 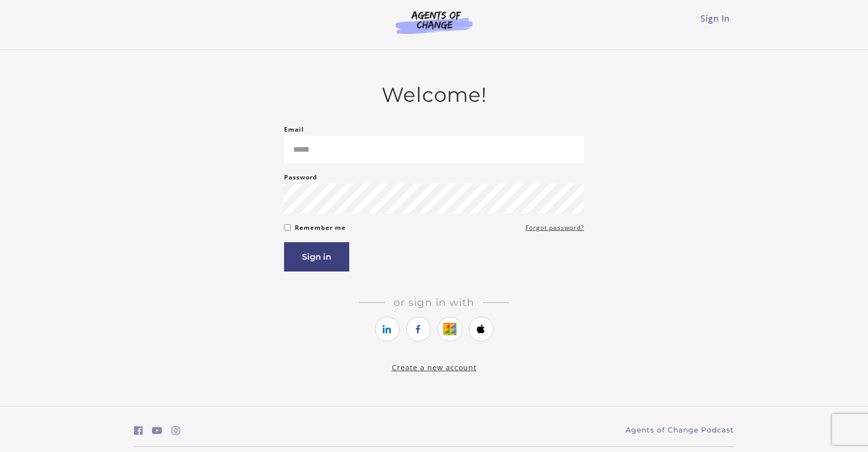 I want to click on label: Remember me, so click(x=320, y=228).